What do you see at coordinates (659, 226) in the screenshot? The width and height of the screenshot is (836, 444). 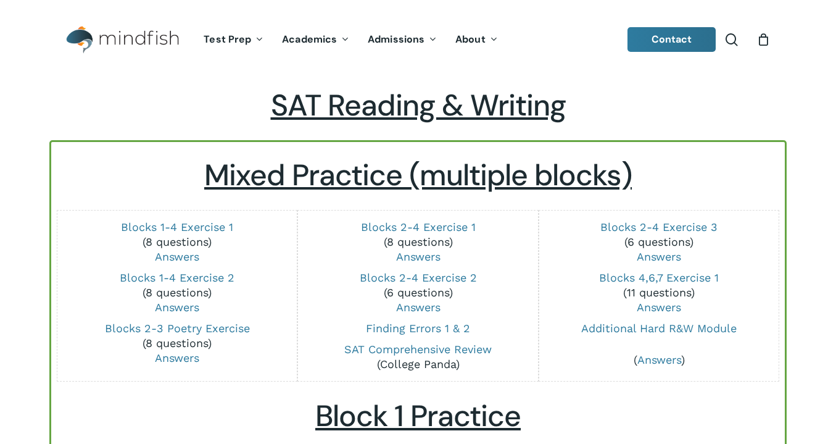 I see `a: Blocks 2-4 Exercise 3` at bounding box center [659, 226].